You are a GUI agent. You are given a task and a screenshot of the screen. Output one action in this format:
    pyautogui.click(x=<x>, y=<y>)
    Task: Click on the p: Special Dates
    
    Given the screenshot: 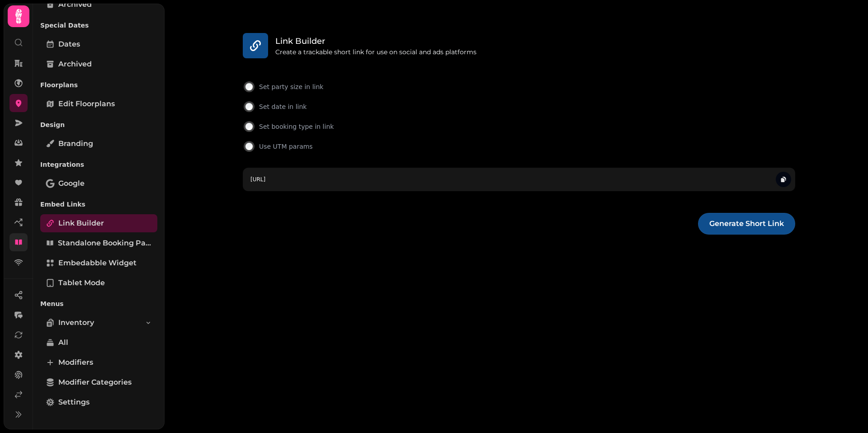 What is the action you would take?
    pyautogui.click(x=99, y=25)
    